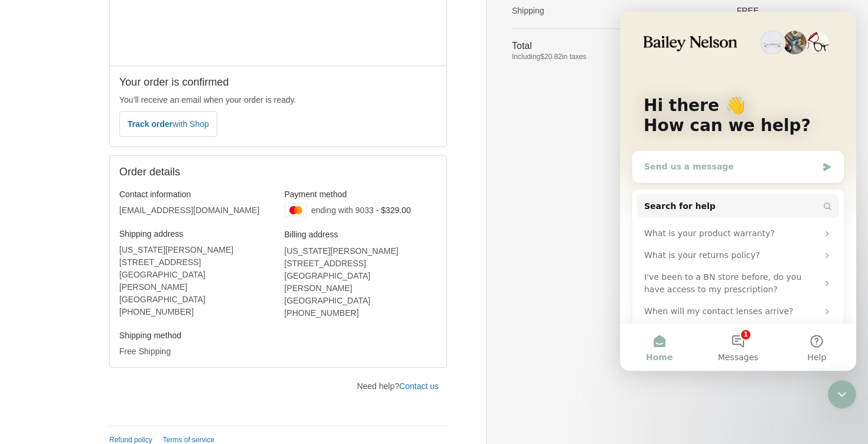 This screenshot has height=444, width=868. I want to click on img: Profile image for Liz, so click(197, 31).